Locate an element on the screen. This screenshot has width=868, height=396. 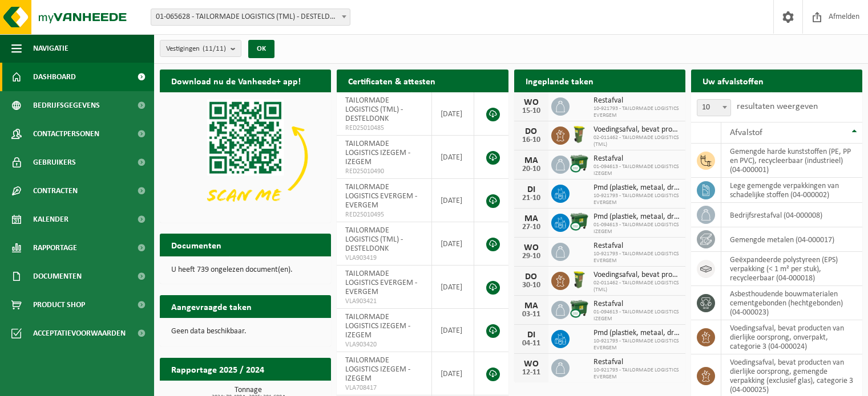
span: Vestigingen is located at coordinates (196, 49).